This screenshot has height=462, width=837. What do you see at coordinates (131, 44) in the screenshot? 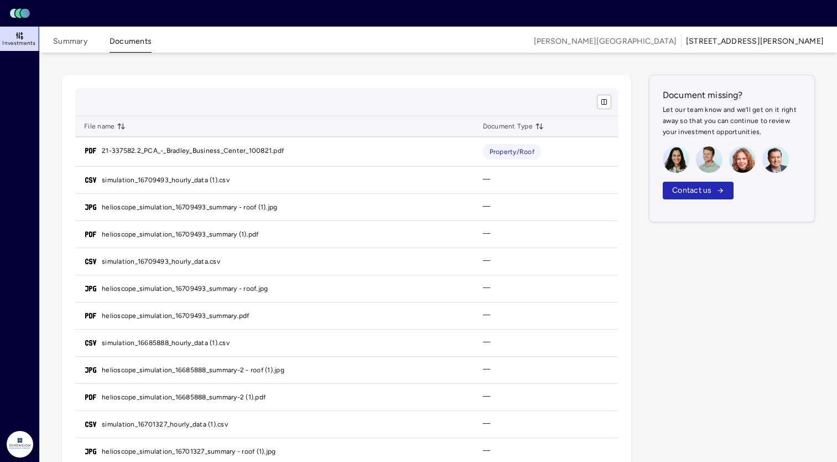
I see `button: Documents` at bounding box center [131, 44].